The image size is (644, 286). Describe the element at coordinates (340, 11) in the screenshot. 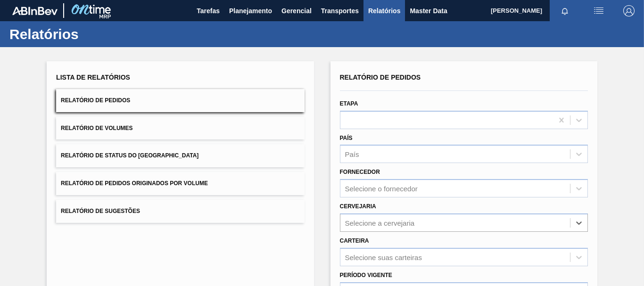

I see `span: Transportes` at that location.